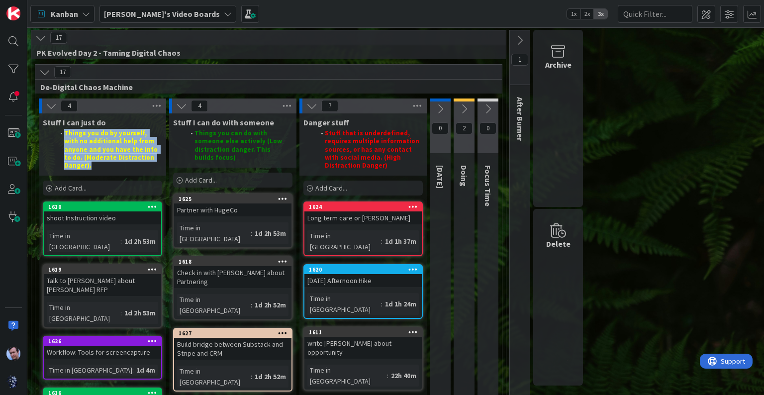 The height and width of the screenshot is (395, 764). What do you see at coordinates (13, 13) in the screenshot?
I see `img: Visit kanbanzone.com` at bounding box center [13, 13].